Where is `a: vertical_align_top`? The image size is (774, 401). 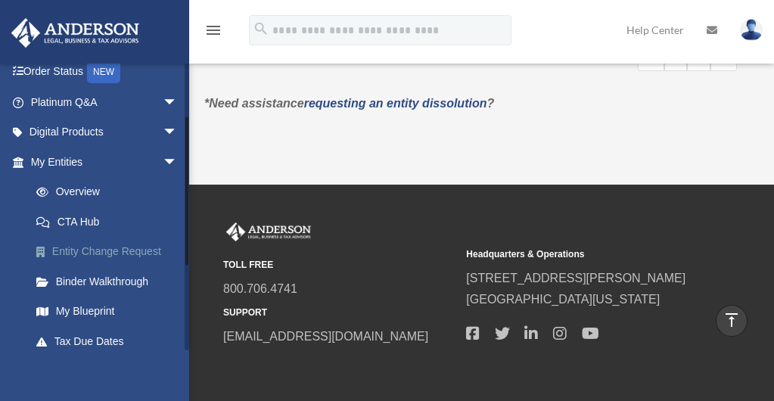
a: vertical_align_top is located at coordinates (732, 321).